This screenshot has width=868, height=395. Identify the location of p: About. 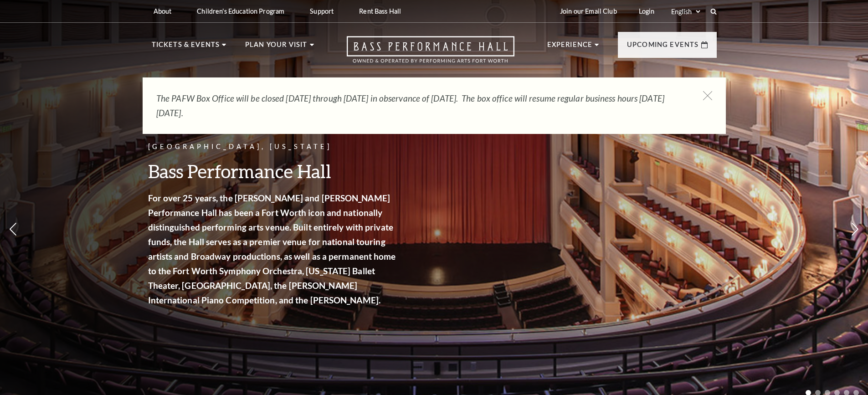
(162, 11).